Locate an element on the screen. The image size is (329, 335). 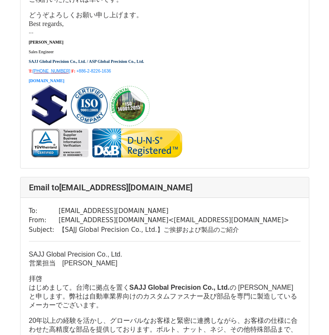
td: Subject: is located at coordinates (44, 229).